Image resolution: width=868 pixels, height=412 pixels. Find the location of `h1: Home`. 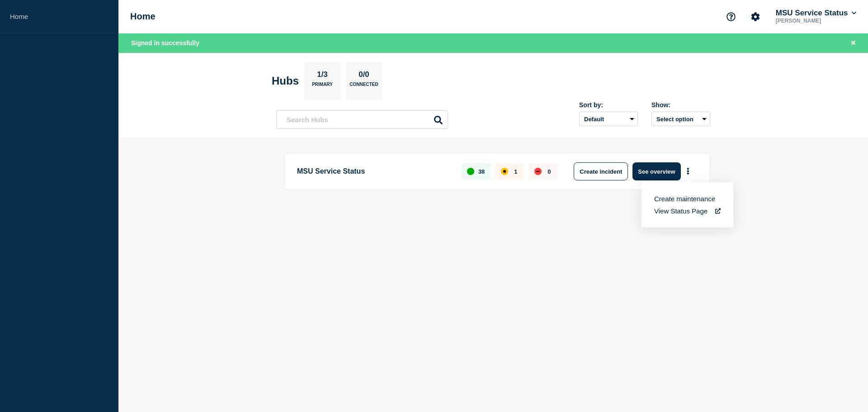

h1: Home is located at coordinates (143, 16).